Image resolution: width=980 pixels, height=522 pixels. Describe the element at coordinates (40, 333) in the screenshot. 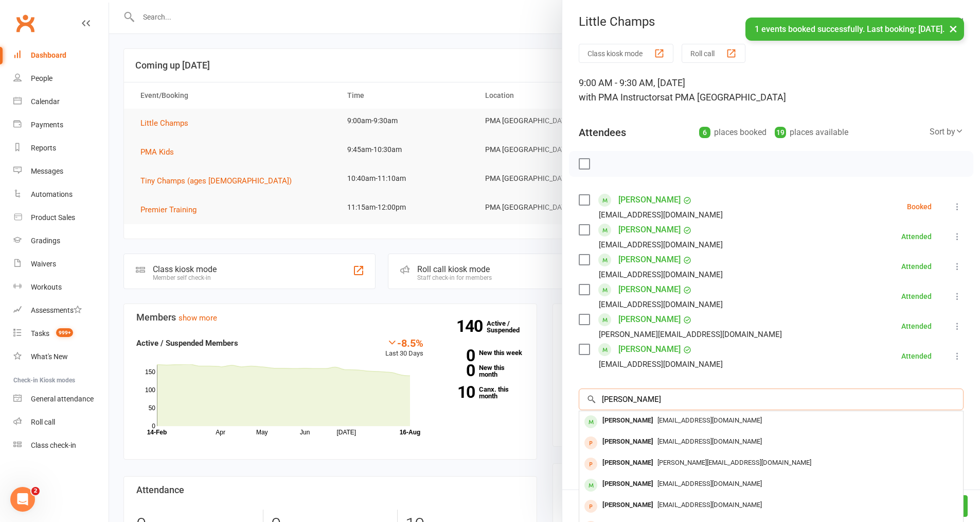

I see `div: Tasks` at that location.